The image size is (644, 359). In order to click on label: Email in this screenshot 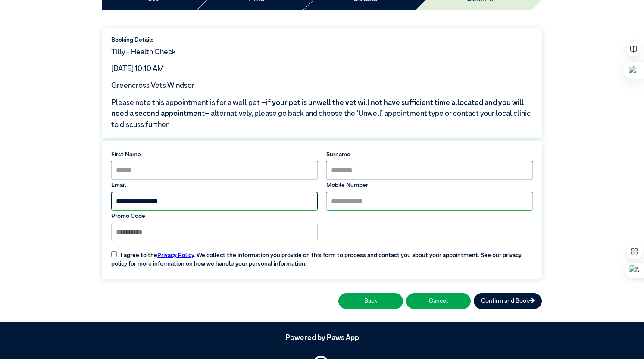, I will do `click(214, 185)`.